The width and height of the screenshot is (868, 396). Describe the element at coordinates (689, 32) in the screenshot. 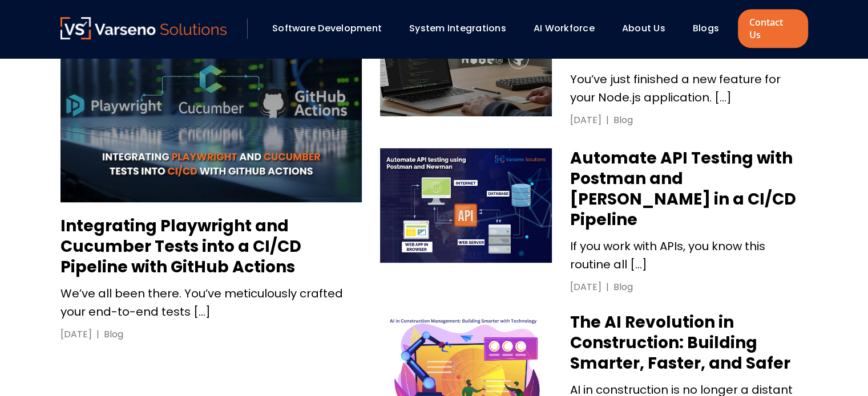

I see `h3: How to Build CI/CD Pipeline for Node.js Apps with GitHub Actions` at that location.